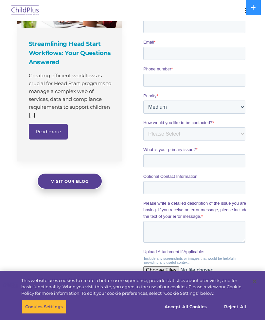 This screenshot has width=265, height=320. What do you see at coordinates (44, 306) in the screenshot?
I see `button: Cookies Settings` at bounding box center [44, 306].